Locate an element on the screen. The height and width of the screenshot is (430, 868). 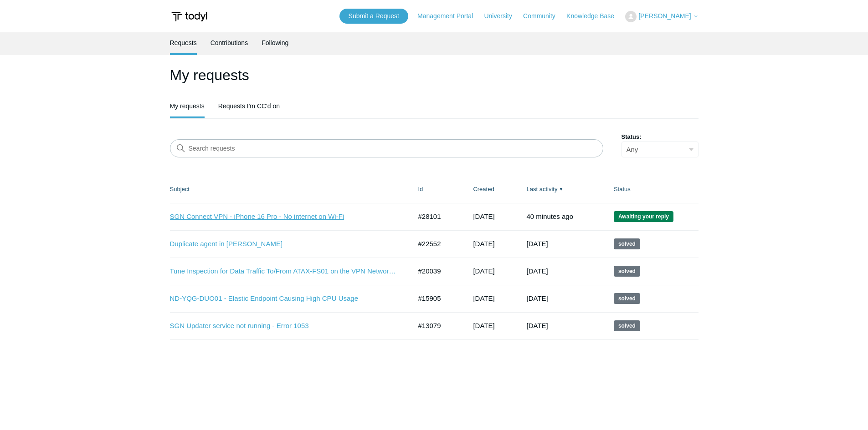
time: 01/23/2025, 11:49 is located at coordinates (483, 243).